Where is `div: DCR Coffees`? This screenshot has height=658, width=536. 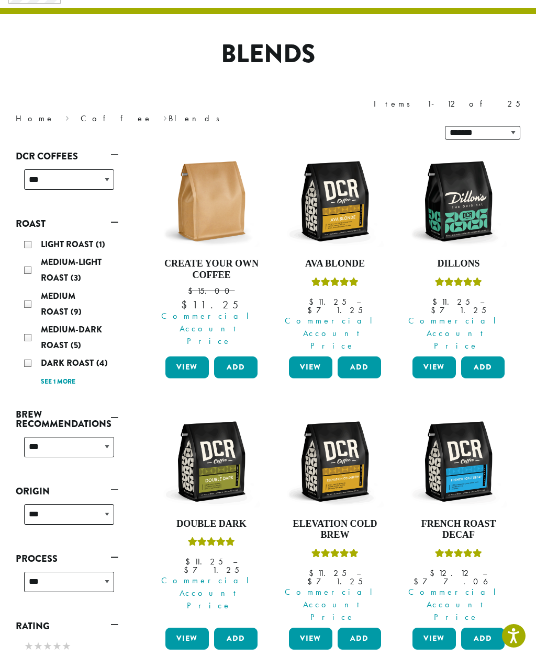
div: DCR Coffees is located at coordinates (67, 184).